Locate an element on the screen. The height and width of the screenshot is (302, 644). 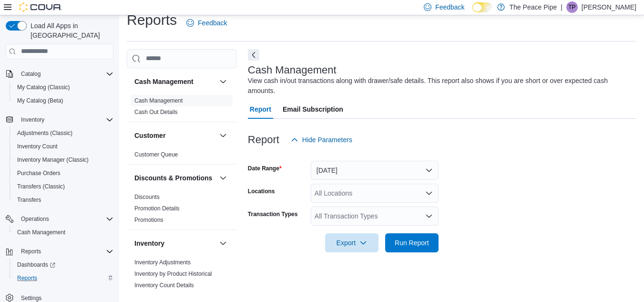
p: The Peace Pipe is located at coordinates (533, 7).